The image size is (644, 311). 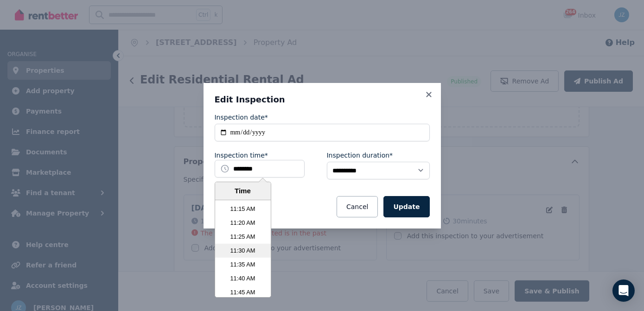 What do you see at coordinates (243, 251) in the screenshot?
I see `li: 11:30 AM` at bounding box center [243, 251].